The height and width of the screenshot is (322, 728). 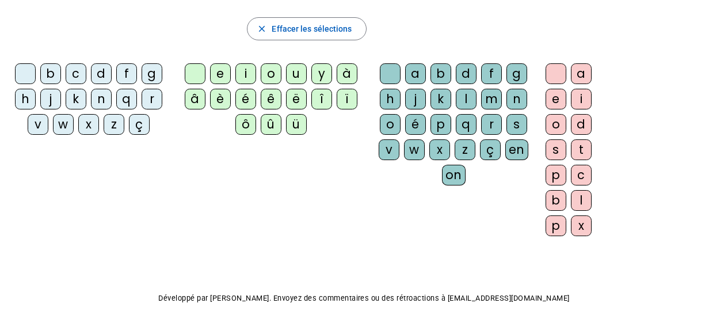 What do you see at coordinates (306, 29) in the screenshot?
I see `button: Effacer les sélections` at bounding box center [306, 29].